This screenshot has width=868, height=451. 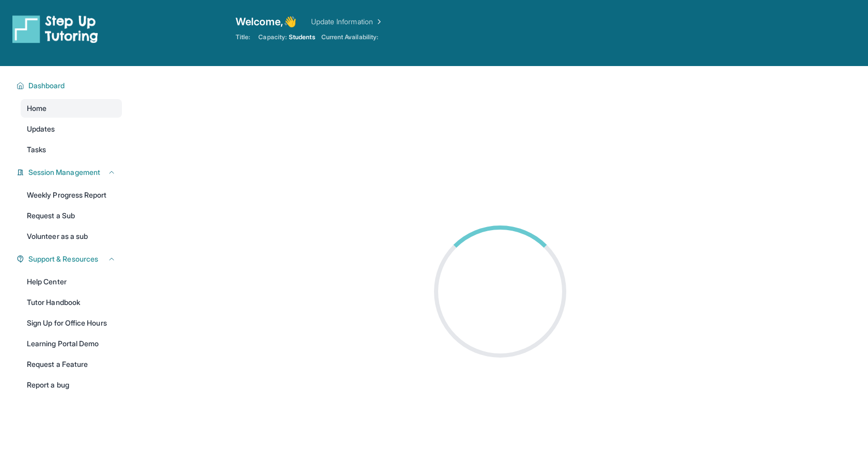 What do you see at coordinates (71, 365) in the screenshot?
I see `a: Request a Feature` at bounding box center [71, 365].